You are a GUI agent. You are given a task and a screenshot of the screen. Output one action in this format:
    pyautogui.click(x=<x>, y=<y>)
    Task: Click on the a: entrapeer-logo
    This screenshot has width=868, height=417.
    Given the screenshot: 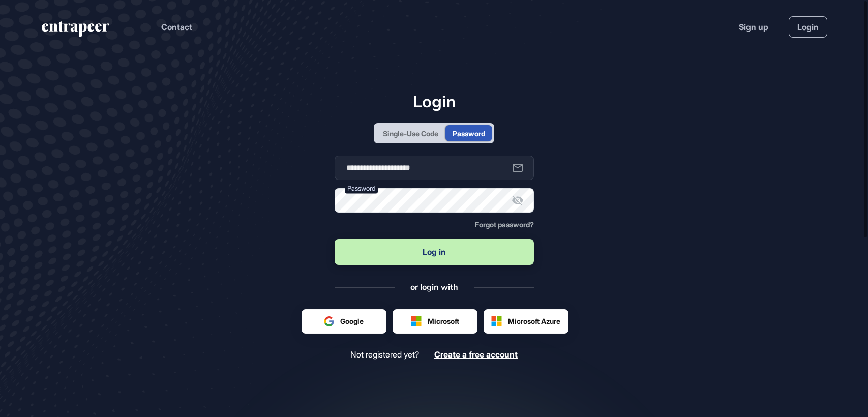 What is the action you would take?
    pyautogui.click(x=75, y=31)
    